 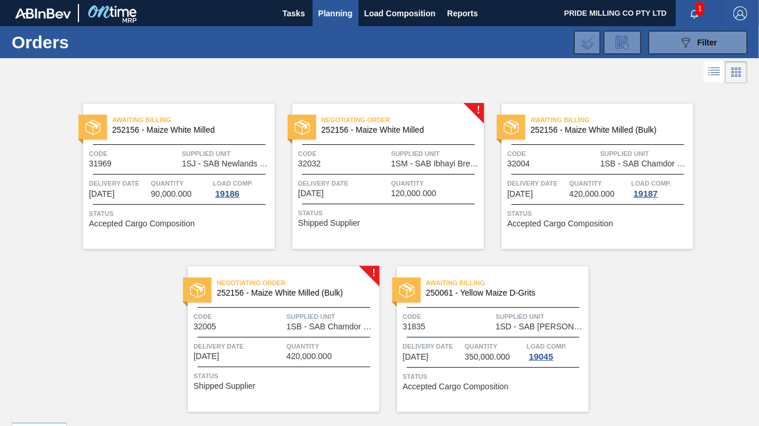 What do you see at coordinates (623, 42) in the screenshot?
I see `div: Order Review Request` at bounding box center [623, 42].